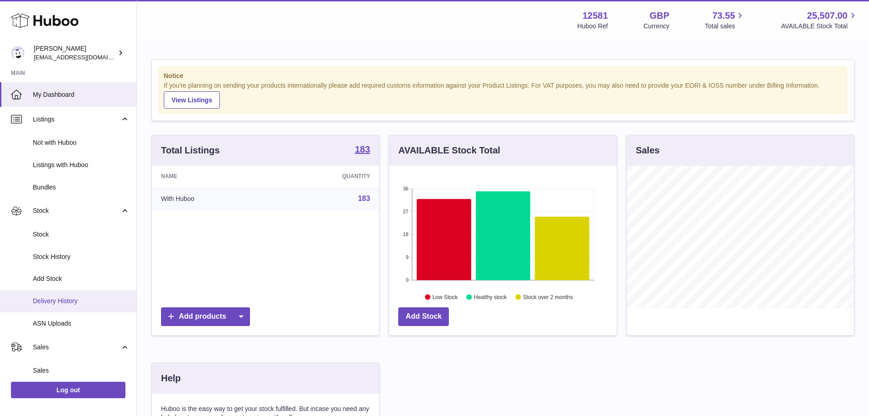 This screenshot has width=869, height=416. What do you see at coordinates (724, 16) in the screenshot?
I see `span: 73.55` at bounding box center [724, 16].